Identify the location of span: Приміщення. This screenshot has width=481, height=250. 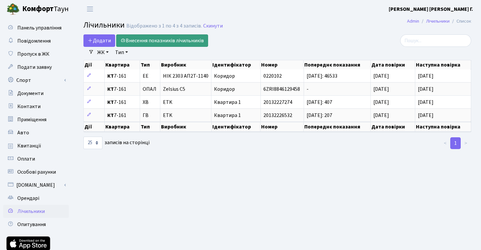
(32, 119).